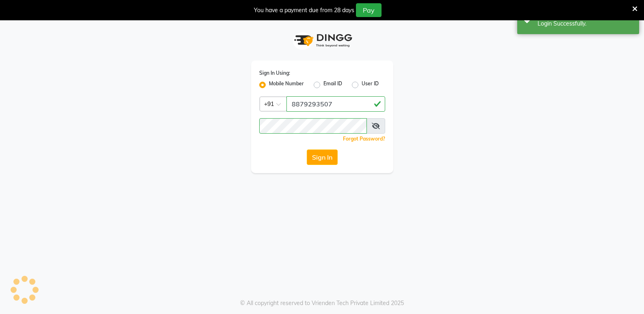  I want to click on div: Login Successfully., so click(585, 24).